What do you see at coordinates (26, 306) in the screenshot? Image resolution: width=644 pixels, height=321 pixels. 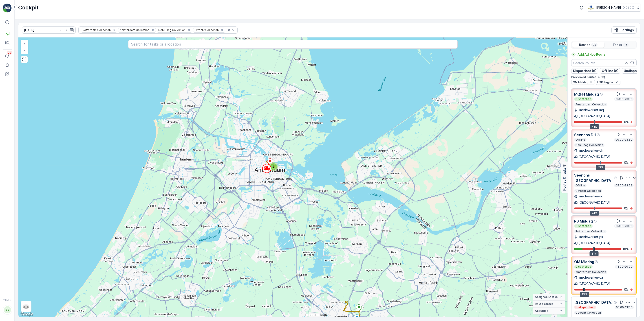 I see `a: Layers` at bounding box center [26, 306].